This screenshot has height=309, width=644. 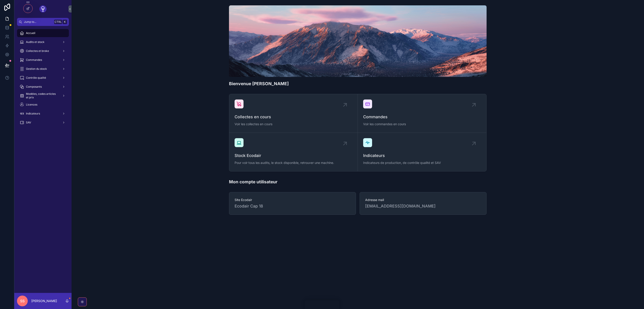 What do you see at coordinates (293, 117) in the screenshot?
I see `span: Collectes en cours` at bounding box center [293, 117].